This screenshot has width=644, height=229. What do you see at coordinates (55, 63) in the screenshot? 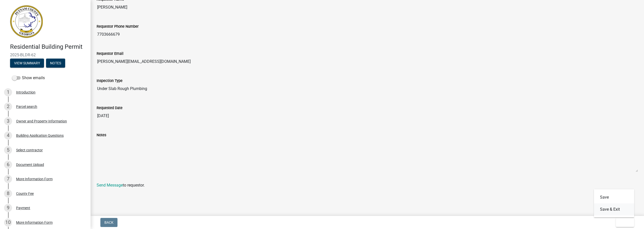
I see `button: Notes` at bounding box center [55, 63].